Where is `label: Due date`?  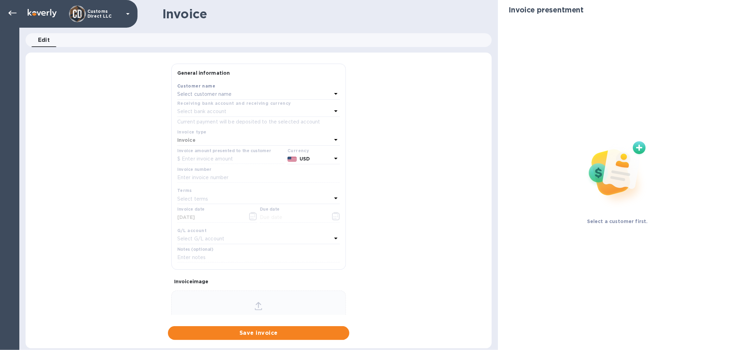
label: Due date is located at coordinates (269, 209).